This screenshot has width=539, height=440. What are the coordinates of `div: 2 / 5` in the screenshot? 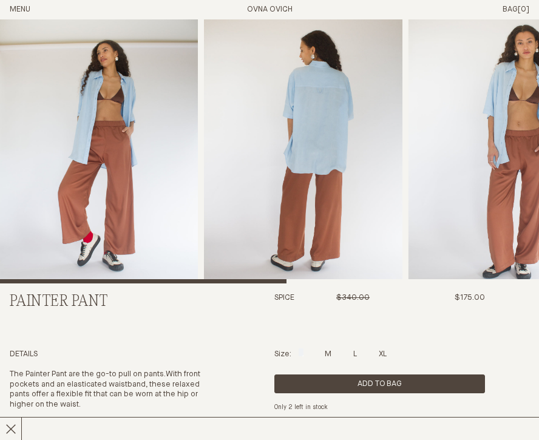 It's located at (303, 151).